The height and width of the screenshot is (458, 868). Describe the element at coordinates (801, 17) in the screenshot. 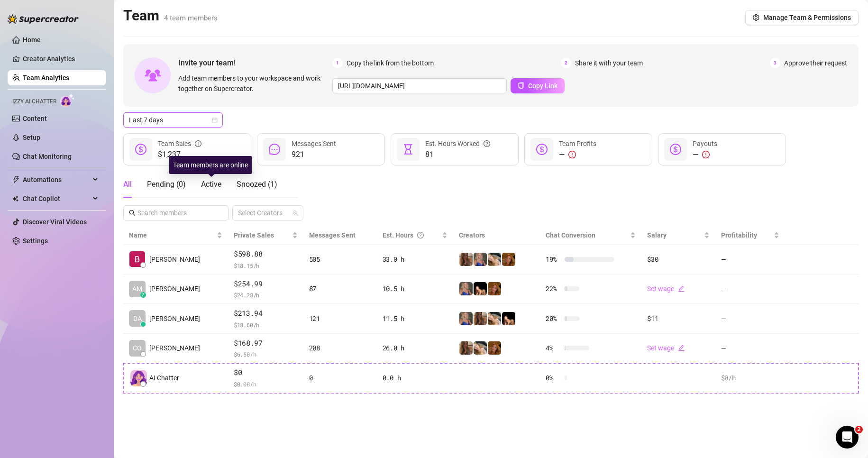

I see `button: Manage Team & Permissions` at that location.